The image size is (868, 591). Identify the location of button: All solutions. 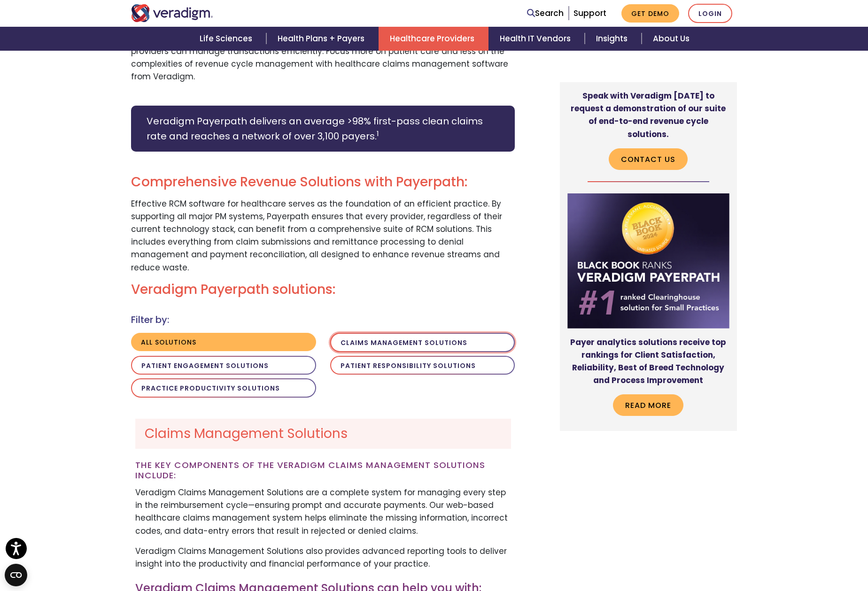
(223, 342).